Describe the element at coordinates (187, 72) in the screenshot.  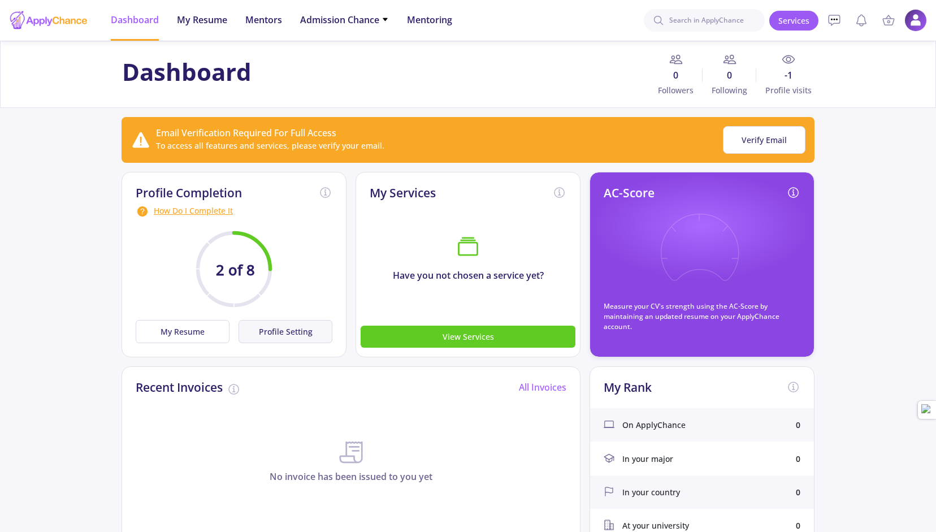
I see `h1: Dashboard` at that location.